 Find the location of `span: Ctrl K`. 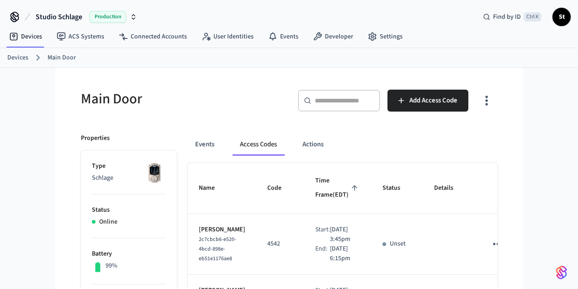

span: Ctrl K is located at coordinates (533, 17).